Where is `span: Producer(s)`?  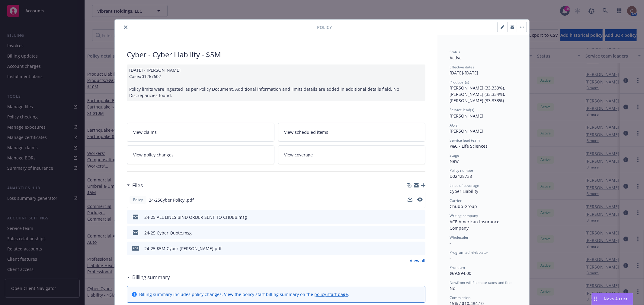 span: Producer(s) is located at coordinates (459, 82).